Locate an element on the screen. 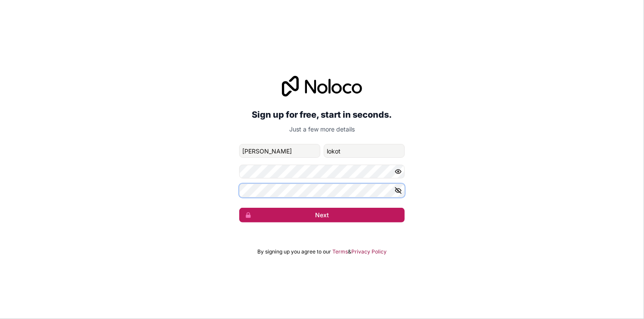  input: family-name is located at coordinates (364, 151).